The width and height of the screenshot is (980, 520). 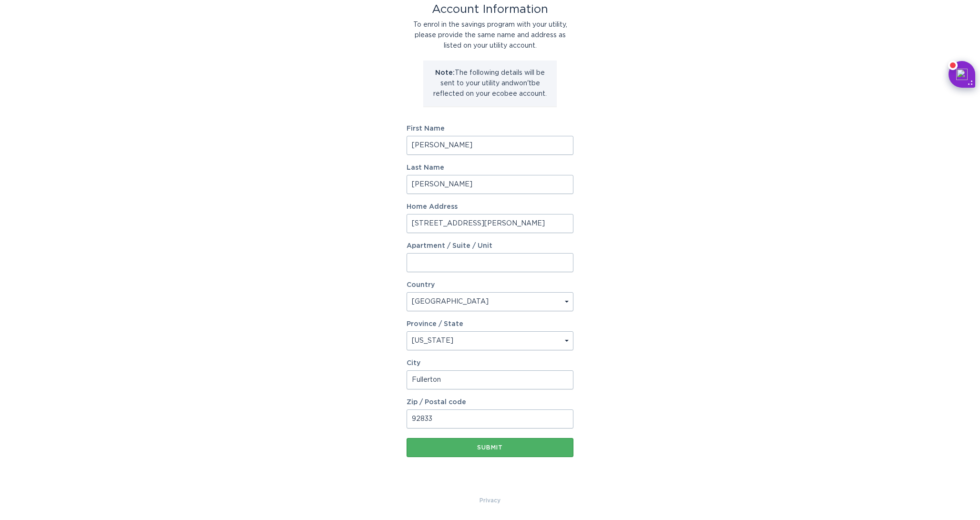 What do you see at coordinates (490, 128) in the screenshot?
I see `label: First Name` at bounding box center [490, 128].